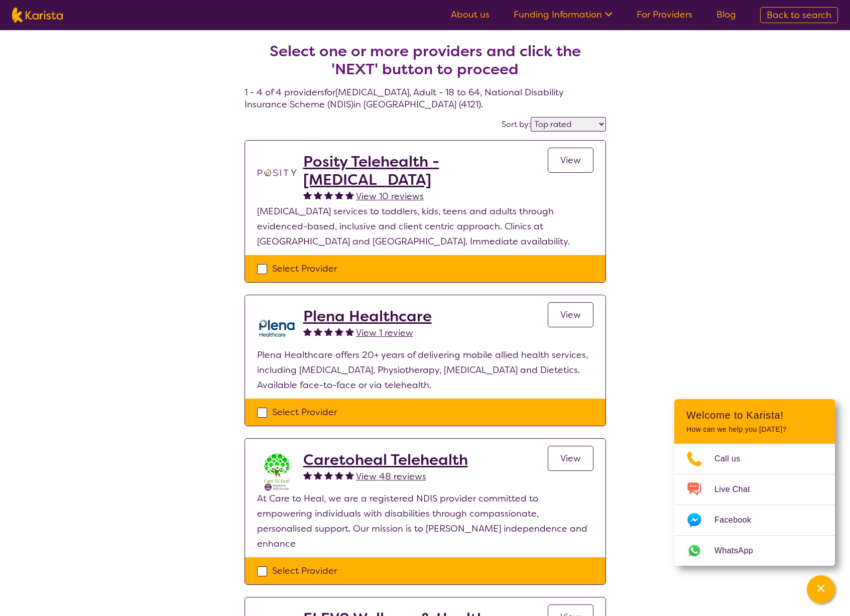  Describe the element at coordinates (755, 483) in the screenshot. I see `div: Channel Menu` at that location.